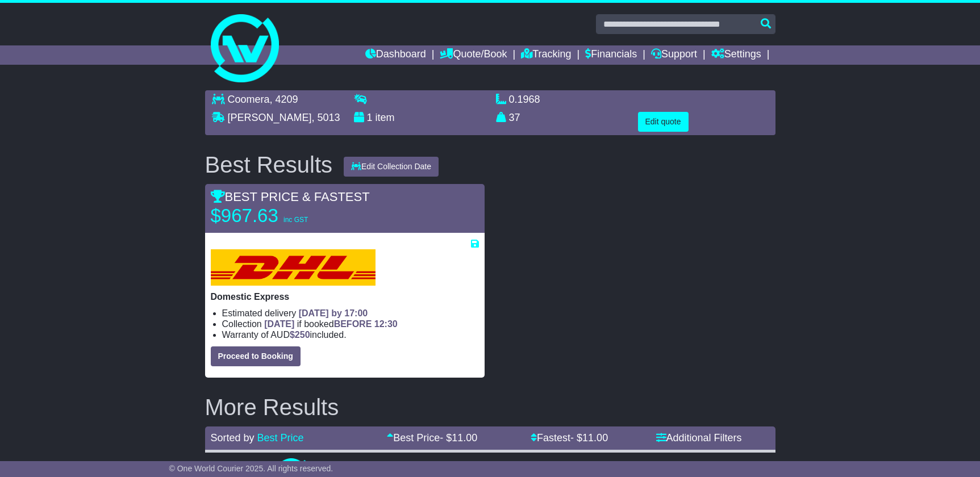 This screenshot has width=980, height=477. Describe the element at coordinates (699, 438) in the screenshot. I see `a: Additional Filters` at that location.